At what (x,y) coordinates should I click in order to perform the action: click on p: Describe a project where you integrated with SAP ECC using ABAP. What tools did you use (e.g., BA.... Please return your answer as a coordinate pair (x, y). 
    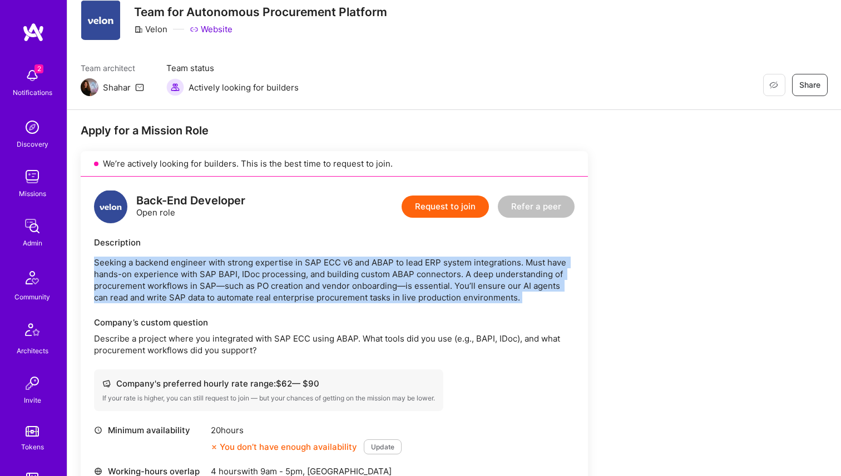
    Looking at the image, I should click on (334, 345).